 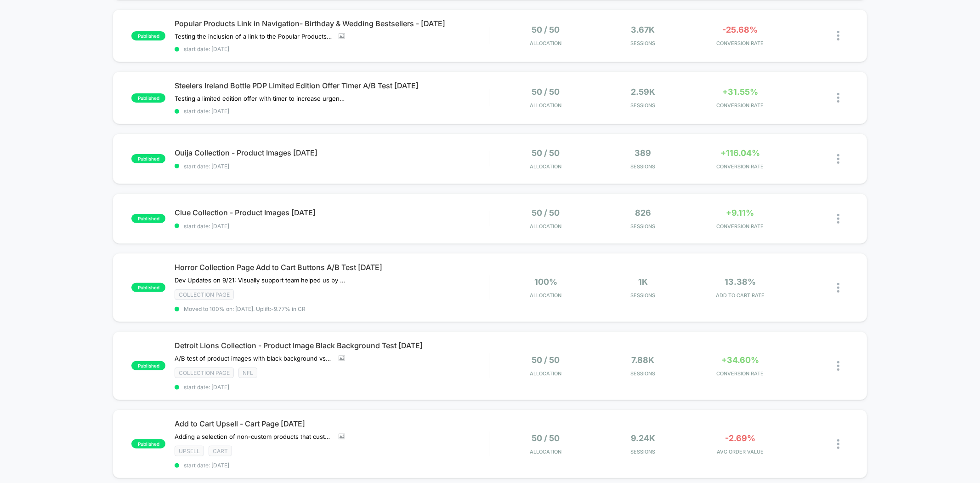 I want to click on span: -2.69%, so click(x=740, y=438).